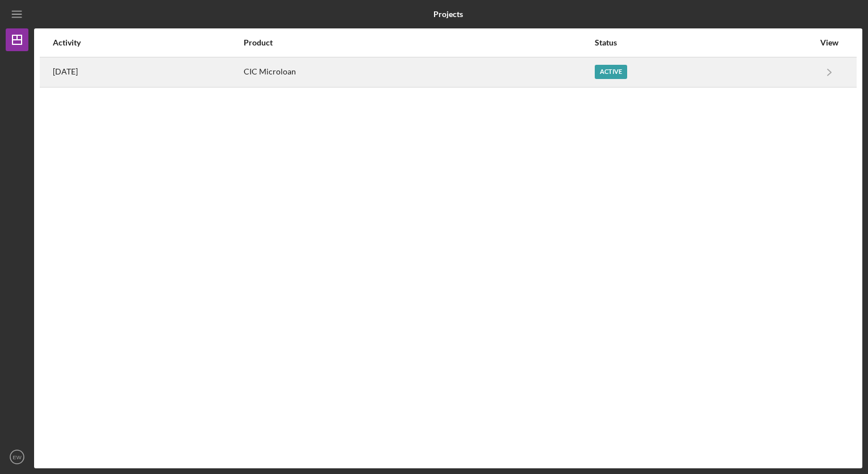  I want to click on time: 2025-07-28 19:42, so click(65, 71).